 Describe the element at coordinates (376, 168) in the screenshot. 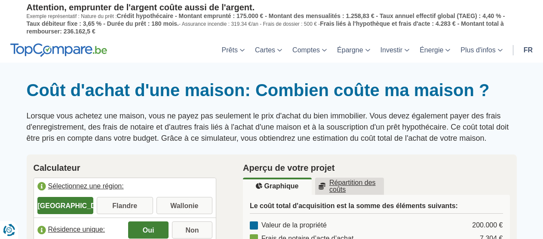

I see `h2: Aperçu de votre projet` at that location.